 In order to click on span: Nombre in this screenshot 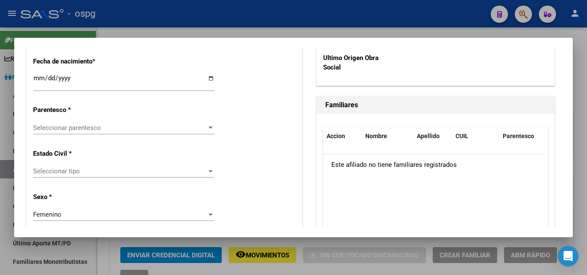, I will do `click(376, 136)`.